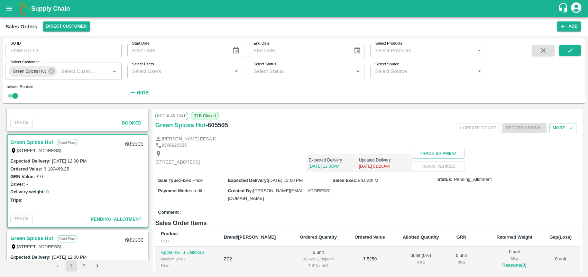  What do you see at coordinates (187, 253) in the screenshot?
I see `p: Apple- Kullu Delicious` at bounding box center [187, 253].